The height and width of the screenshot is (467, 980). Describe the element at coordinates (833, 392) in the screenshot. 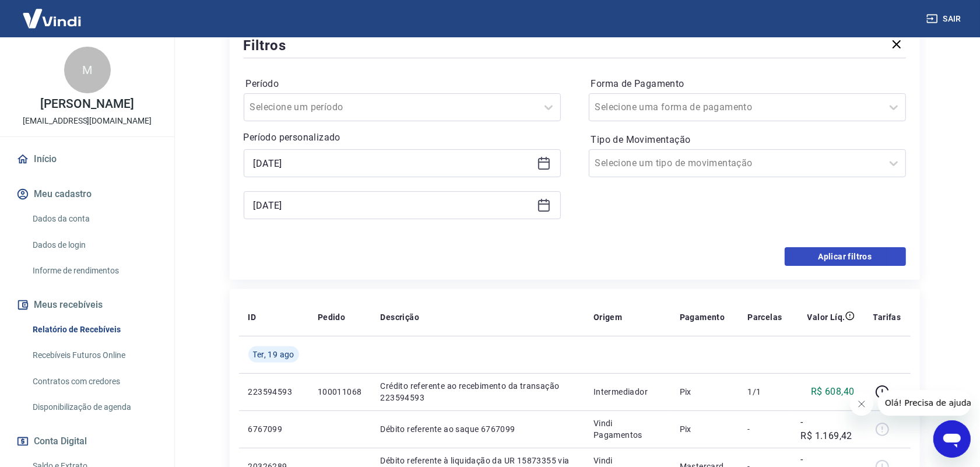

I see `p: R$ 608,40` at that location.